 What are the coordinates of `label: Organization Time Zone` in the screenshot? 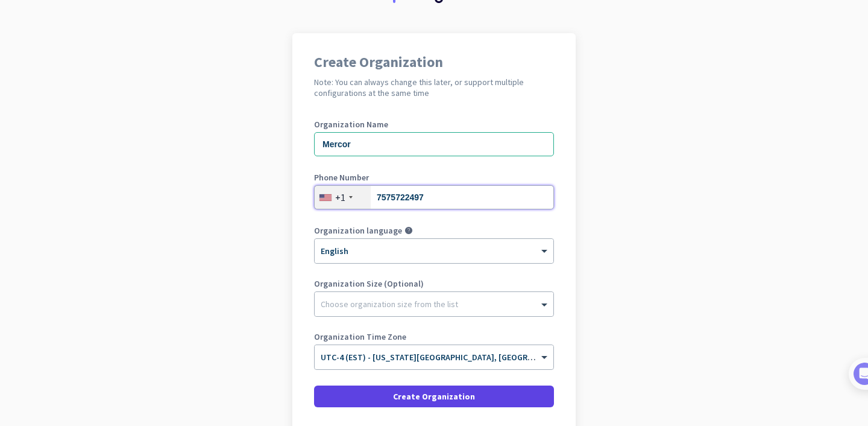 It's located at (434, 336).